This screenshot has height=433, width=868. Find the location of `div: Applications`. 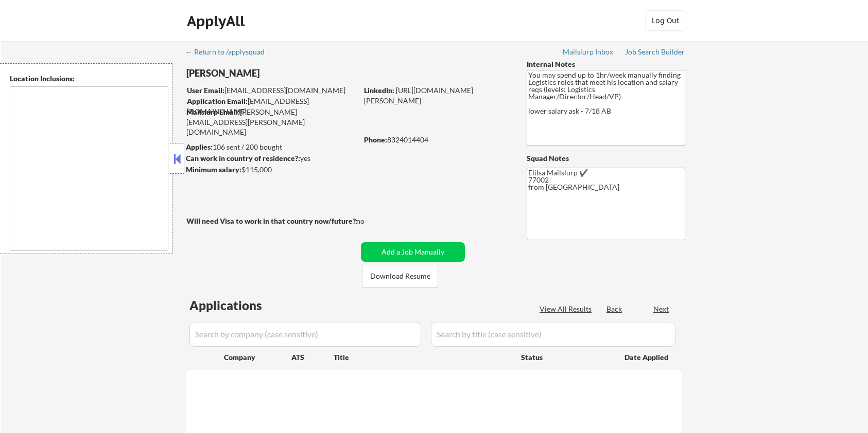

div: Applications is located at coordinates (240, 306).